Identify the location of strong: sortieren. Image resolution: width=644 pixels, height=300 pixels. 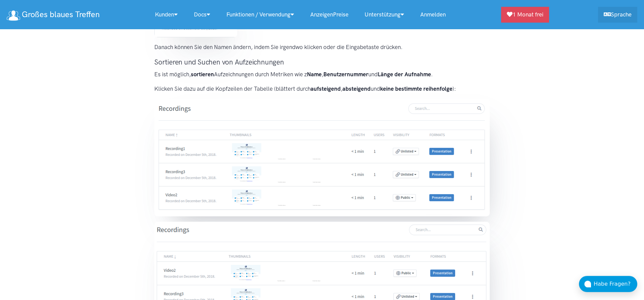
(202, 74).